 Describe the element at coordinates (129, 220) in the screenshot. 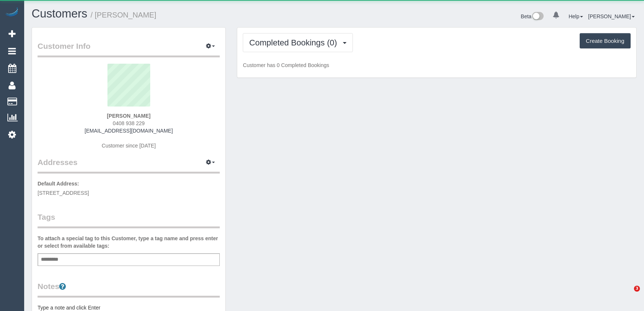

I see `legend: Tags` at that location.